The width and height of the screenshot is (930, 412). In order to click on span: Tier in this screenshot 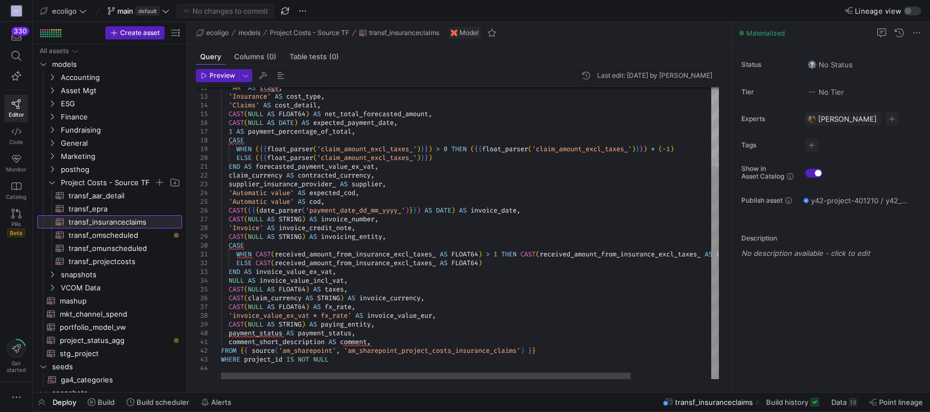, I will do `click(769, 92)`.